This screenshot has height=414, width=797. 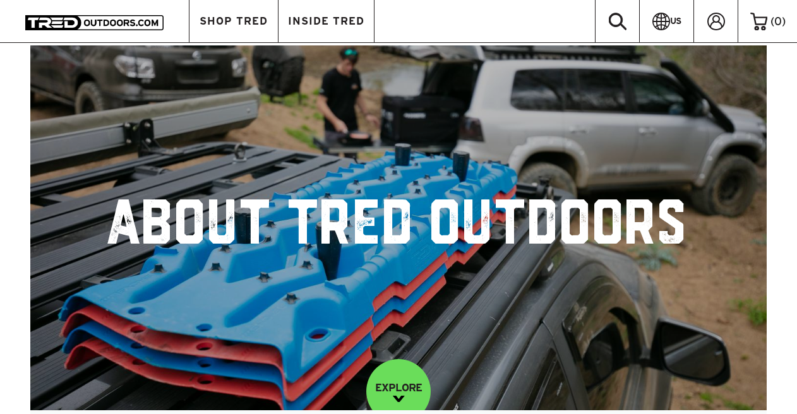 What do you see at coordinates (759, 21) in the screenshot?
I see `img: cart-icon` at bounding box center [759, 21].